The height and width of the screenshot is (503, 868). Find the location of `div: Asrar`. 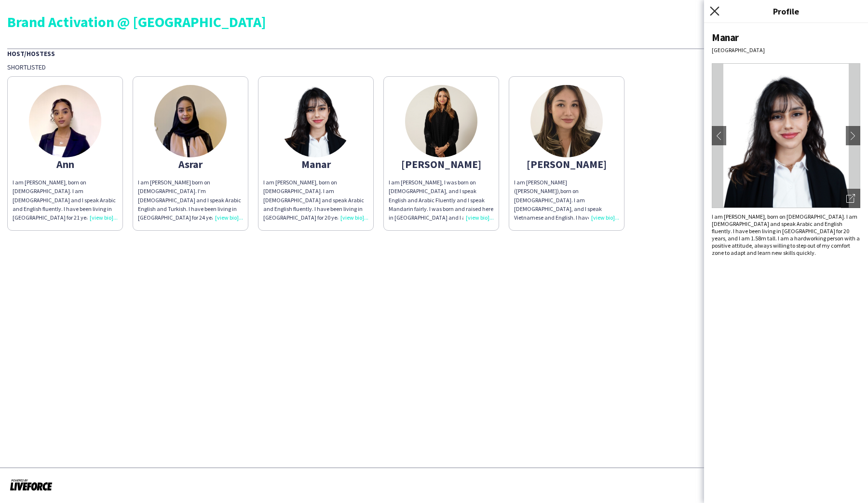

div: Asrar is located at coordinates (191, 164).